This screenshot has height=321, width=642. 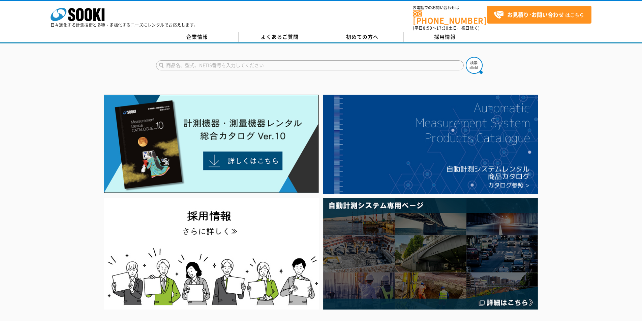 I want to click on a: 採用情報, so click(x=445, y=37).